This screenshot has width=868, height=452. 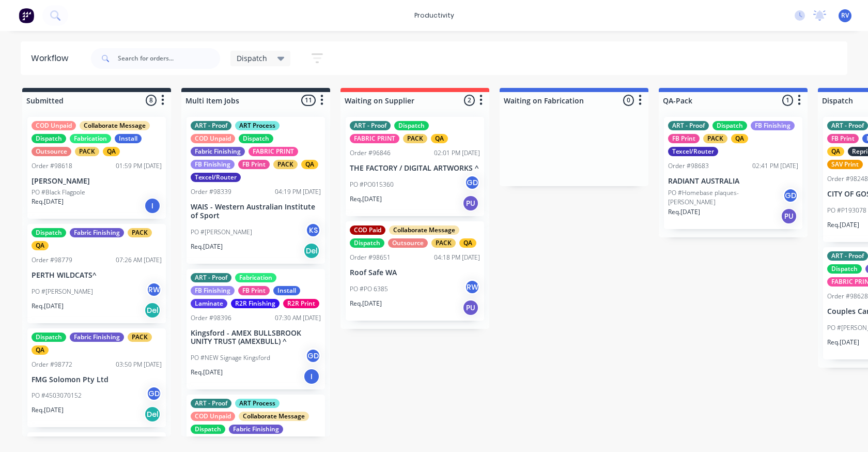 What do you see at coordinates (415, 273) in the screenshot?
I see `p: Roof Safe WA` at bounding box center [415, 273].